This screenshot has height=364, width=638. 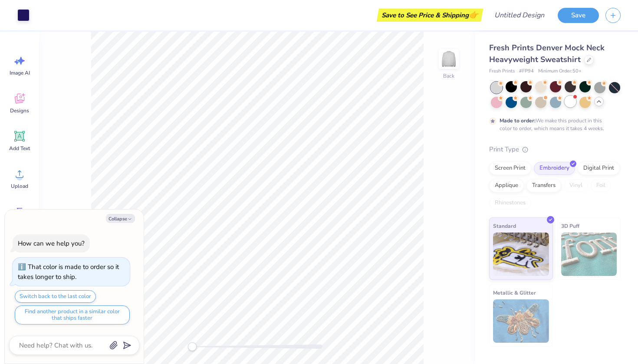 What do you see at coordinates (68, 271) in the screenshot?
I see `div: That color is made to order so it takes longer to ship.` at bounding box center [68, 271].